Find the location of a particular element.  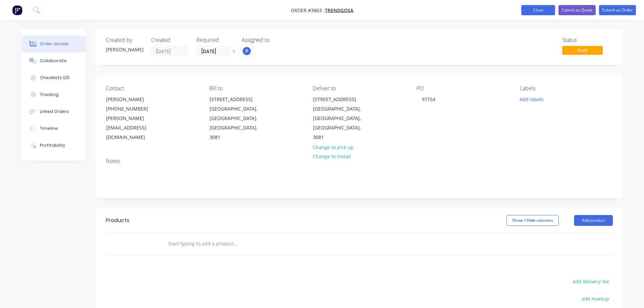

button: Collaborate is located at coordinates (53, 61).